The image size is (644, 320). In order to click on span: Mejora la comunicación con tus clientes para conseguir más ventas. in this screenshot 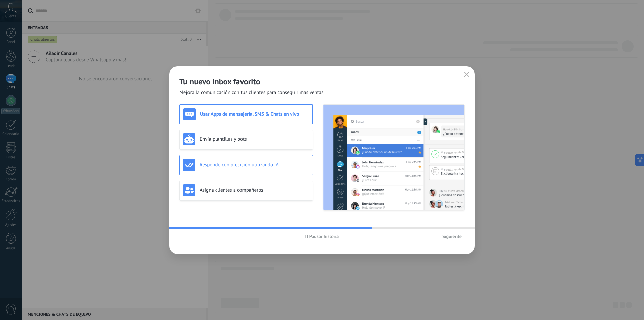, I will do `click(252, 93)`.